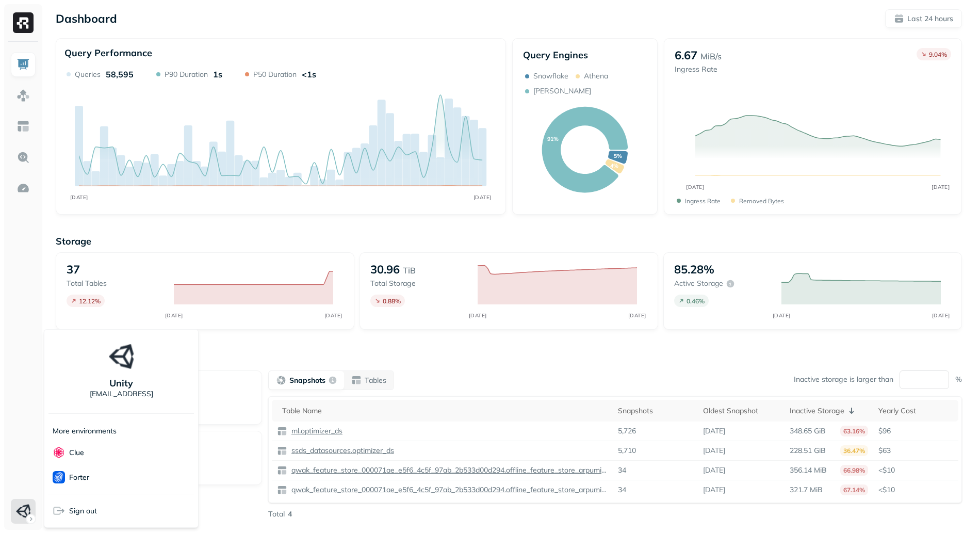  I want to click on p: Forter, so click(79, 477).